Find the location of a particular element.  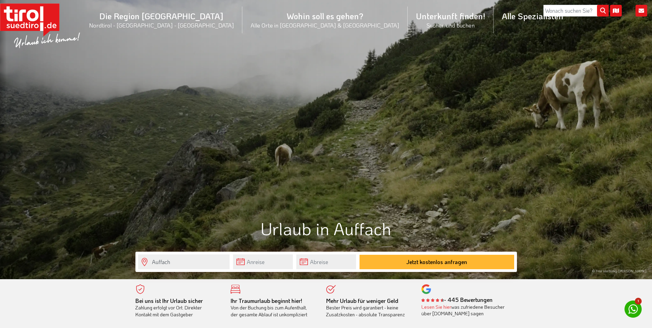

a: Unterkunft finden!Suchen und buchen is located at coordinates (451, 20).